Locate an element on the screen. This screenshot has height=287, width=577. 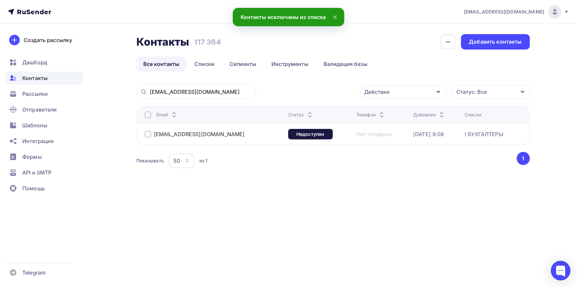
a: Формы is located at coordinates (44, 157).